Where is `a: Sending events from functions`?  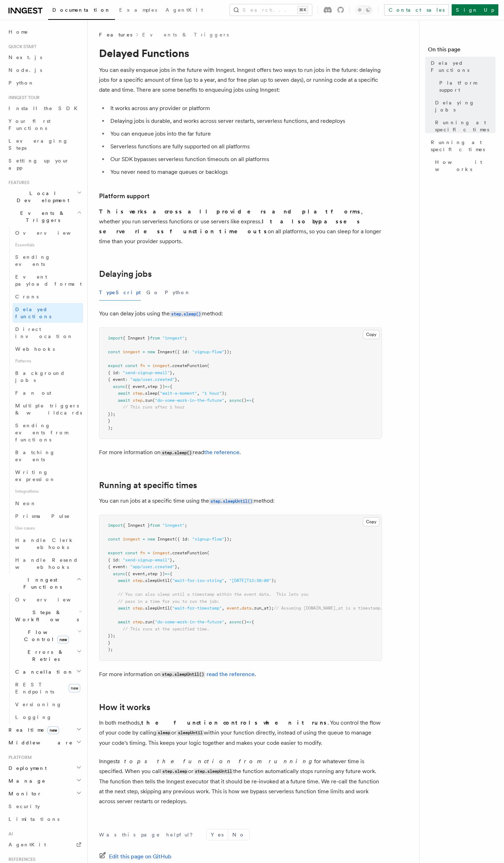 a: Sending events from functions is located at coordinates (48, 433).